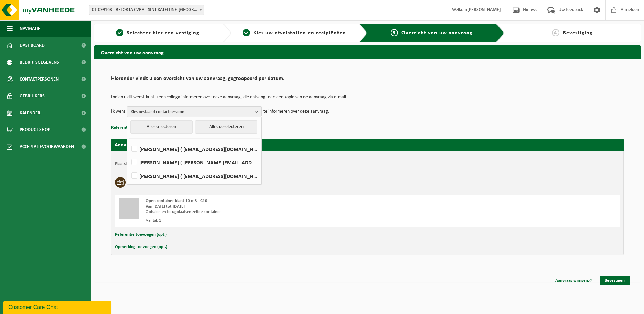 This screenshot has width=644, height=314. Describe the element at coordinates (615, 280) in the screenshot. I see `a: Bevestigen` at that location.